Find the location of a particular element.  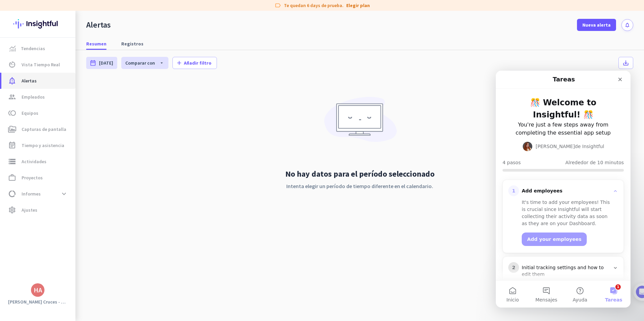

i: av_timer is located at coordinates (12, 65).